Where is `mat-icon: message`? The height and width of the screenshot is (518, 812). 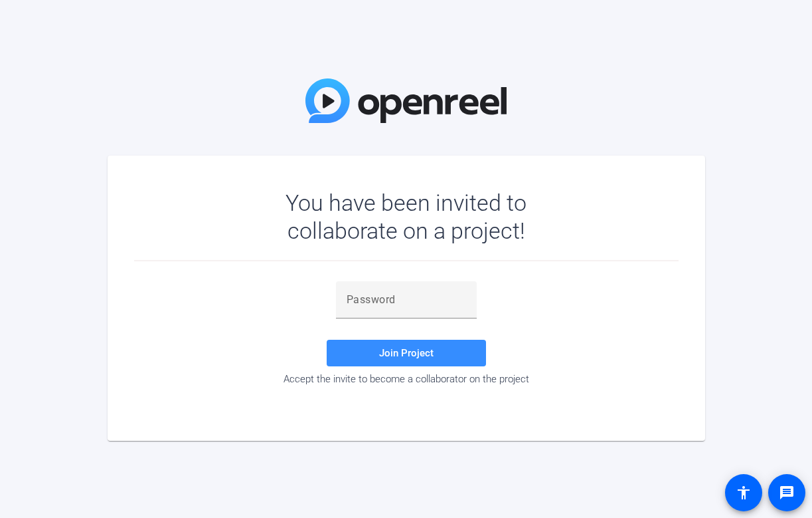 mat-icon: message is located at coordinates (787, 493).